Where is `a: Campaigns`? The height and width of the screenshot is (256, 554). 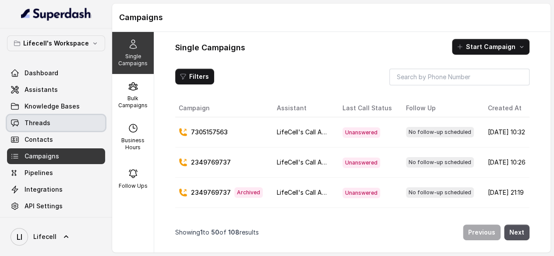
a: Campaigns is located at coordinates (56, 156).